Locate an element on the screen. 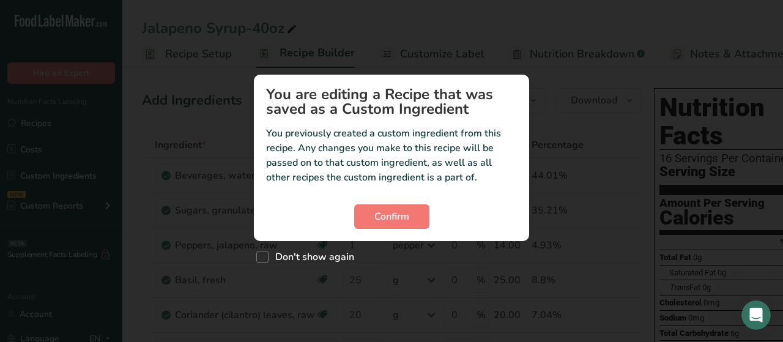  span: Don't show again is located at coordinates (311, 257).